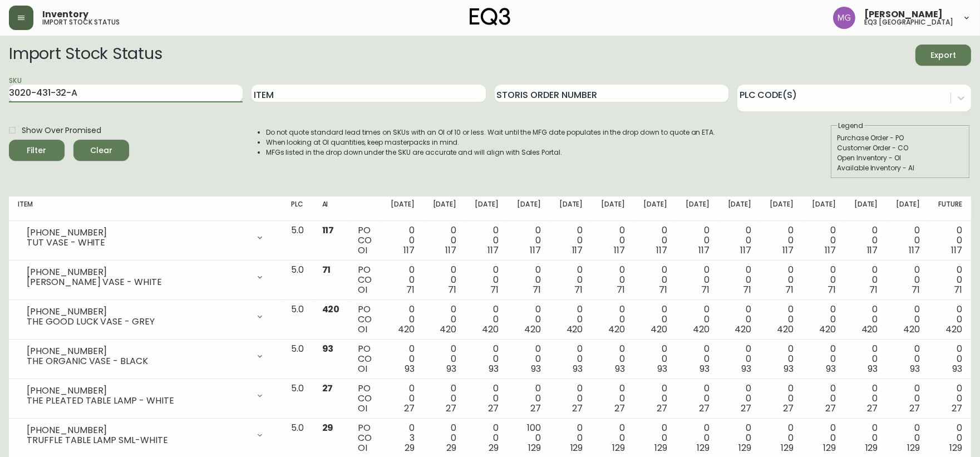 The width and height of the screenshot is (980, 457). Describe the element at coordinates (137, 242) in the screenshot. I see `div: TUT VASE - WHITE` at that location.